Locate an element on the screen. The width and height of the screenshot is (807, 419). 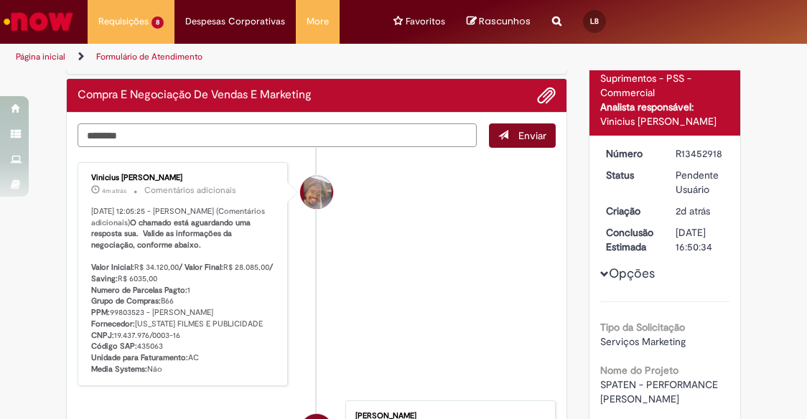
span: Rascunhos is located at coordinates (505, 21).